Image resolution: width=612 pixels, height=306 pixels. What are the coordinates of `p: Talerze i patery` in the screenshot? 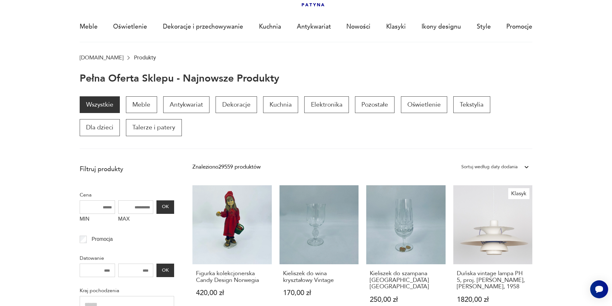 It's located at (153, 127).